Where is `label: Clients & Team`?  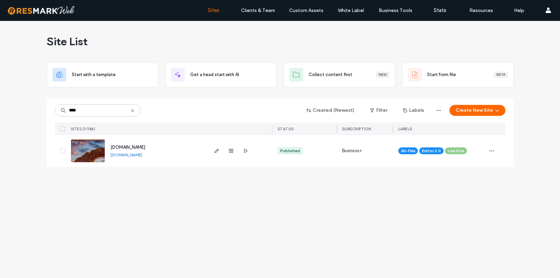 label: Clients & Team is located at coordinates (258, 10).